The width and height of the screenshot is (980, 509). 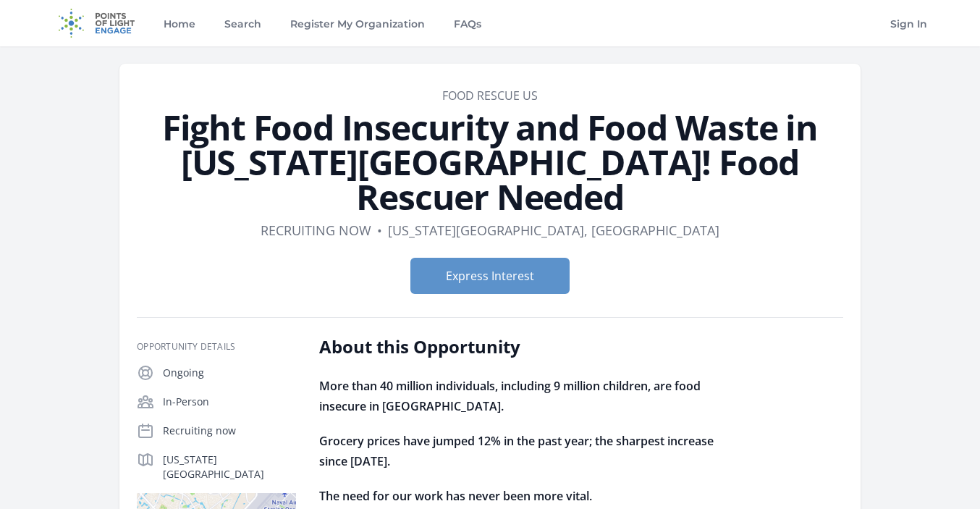 What do you see at coordinates (216, 346) in the screenshot?
I see `h3: Opportunity Details` at bounding box center [216, 346].